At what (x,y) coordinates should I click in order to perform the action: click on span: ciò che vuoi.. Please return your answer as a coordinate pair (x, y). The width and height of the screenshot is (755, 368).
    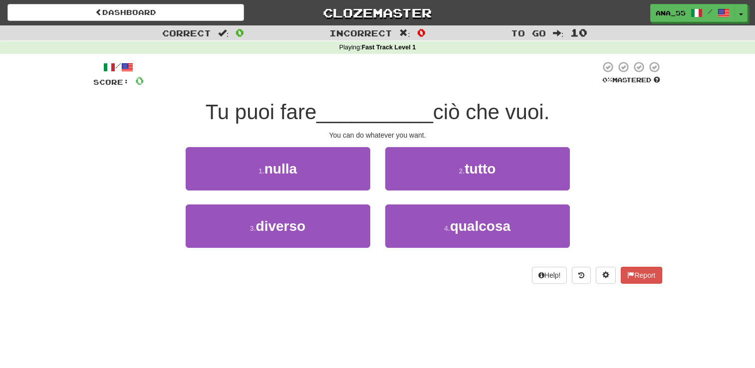
    Looking at the image, I should click on (491, 112).